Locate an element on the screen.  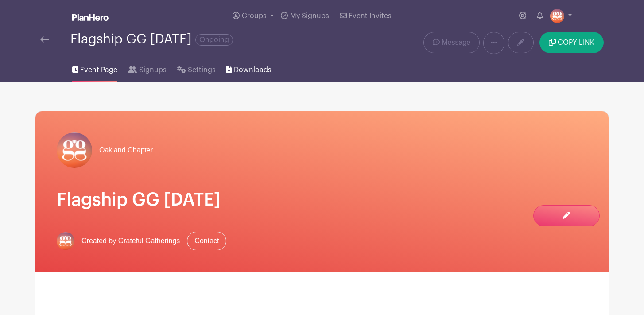
span: Oakland Chapter is located at coordinates (125, 151).